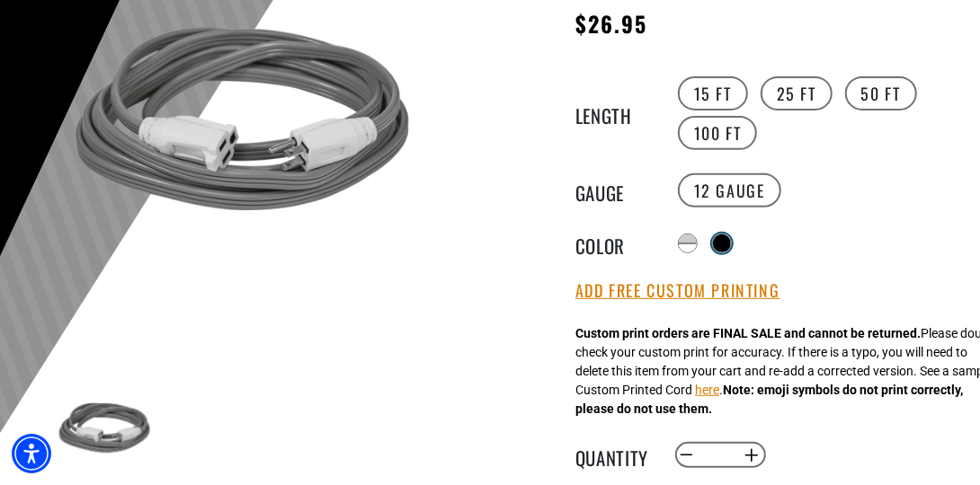  What do you see at coordinates (713, 93) in the screenshot?
I see `label: 15 FT` at bounding box center [713, 93].